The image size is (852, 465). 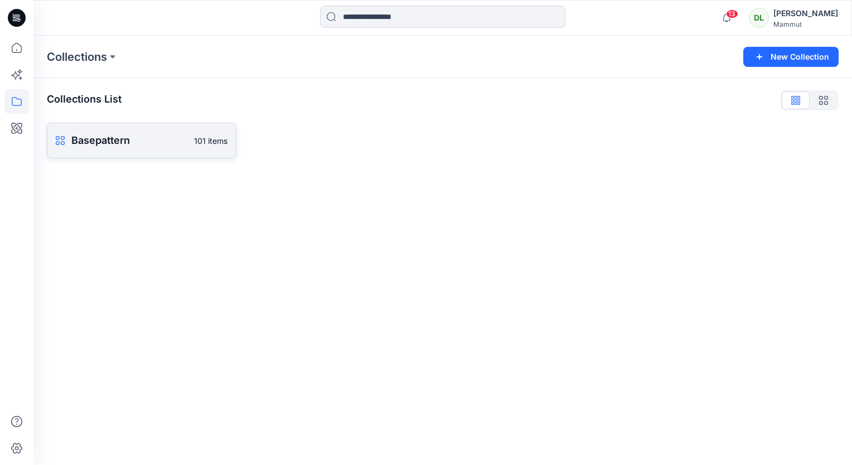 I want to click on button: New Collection, so click(x=790, y=57).